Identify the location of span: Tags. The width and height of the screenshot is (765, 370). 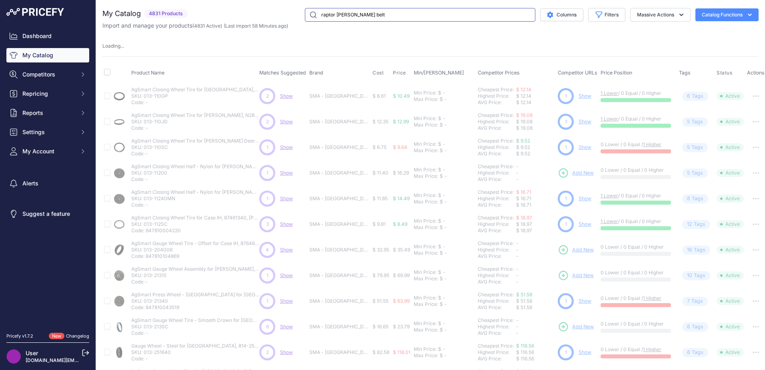
(684, 72).